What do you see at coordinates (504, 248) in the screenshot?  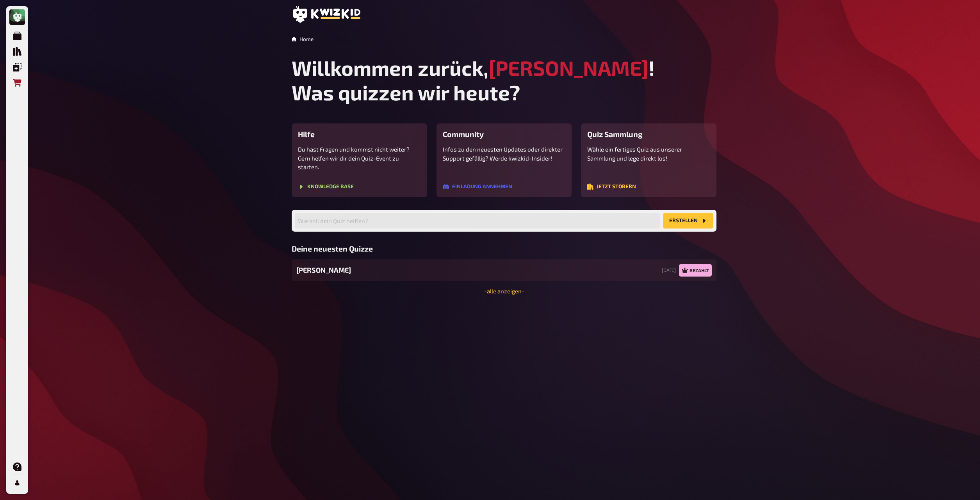 I see `h3: Deine neuesten Quizze` at bounding box center [504, 248].